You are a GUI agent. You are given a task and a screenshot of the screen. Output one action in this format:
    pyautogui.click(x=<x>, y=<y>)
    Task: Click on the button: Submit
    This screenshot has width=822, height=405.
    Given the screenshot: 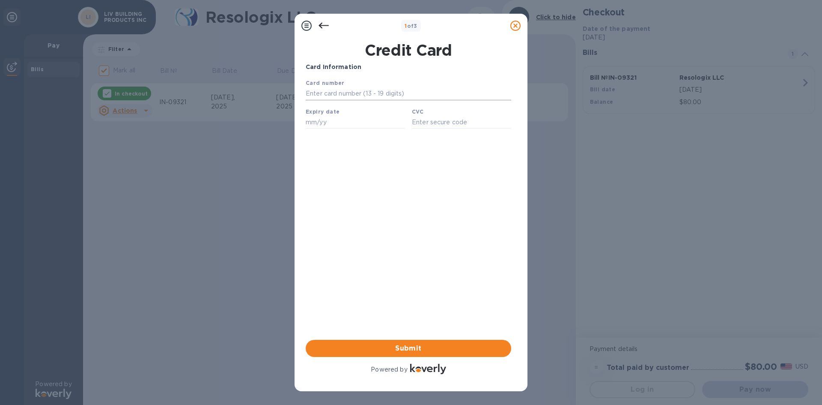 What is the action you would take?
    pyautogui.click(x=409, y=348)
    